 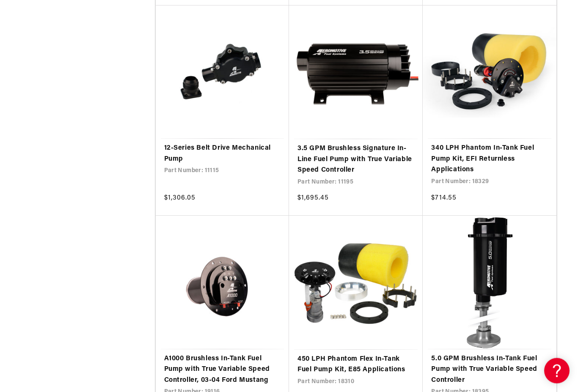 I want to click on a: 340 LPH Phantom In-Tank Fuel Pump Kit, EFI Returnless Applications, so click(x=489, y=159).